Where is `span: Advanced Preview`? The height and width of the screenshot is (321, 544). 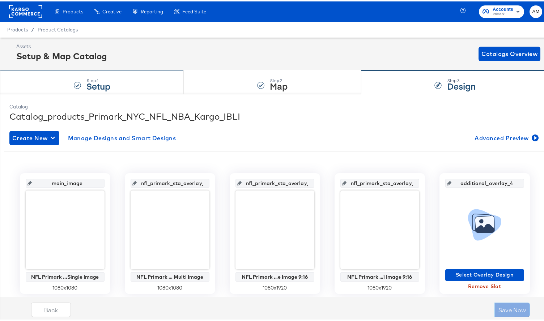 span: Advanced Preview is located at coordinates (506, 137).